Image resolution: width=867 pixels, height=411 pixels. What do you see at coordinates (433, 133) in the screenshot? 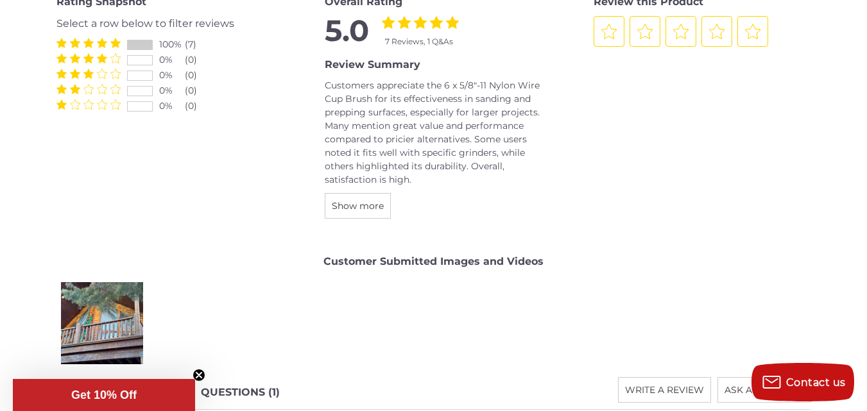
I see `div: Customers appreciate the 6 x 5/8"-11 Nylon Wire Cup Brush for its effectiveness in sanding and pr...` at bounding box center [433, 133].